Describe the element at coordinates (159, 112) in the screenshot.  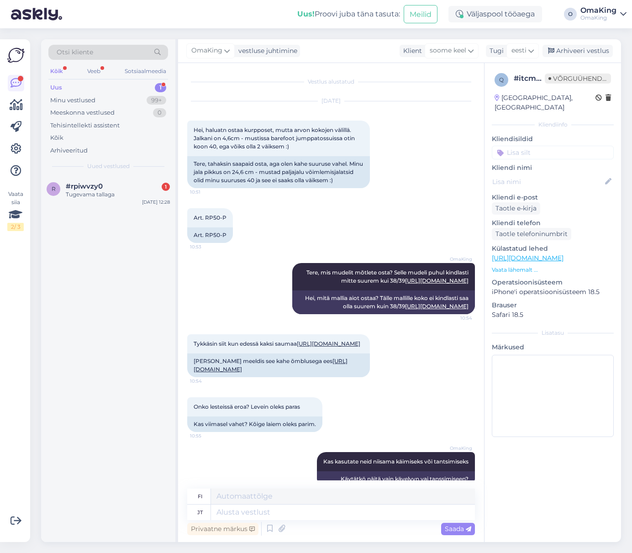
I see `font: 0` at that location.